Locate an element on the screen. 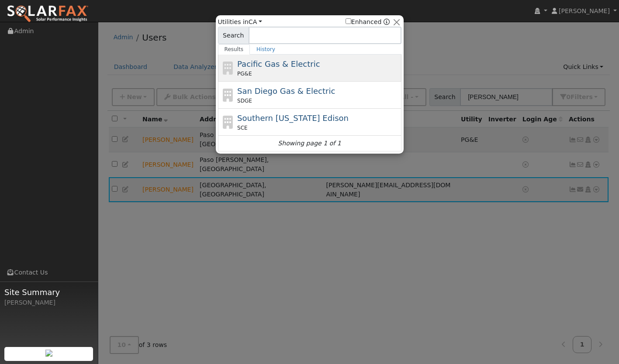 The image size is (619, 364). i: Showing page 1 of 1 is located at coordinates (309, 143).